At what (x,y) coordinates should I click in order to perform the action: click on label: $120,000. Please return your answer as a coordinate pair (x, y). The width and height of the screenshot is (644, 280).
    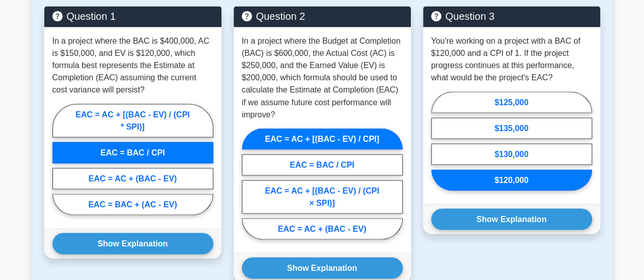
    Looking at the image, I should click on (511, 180).